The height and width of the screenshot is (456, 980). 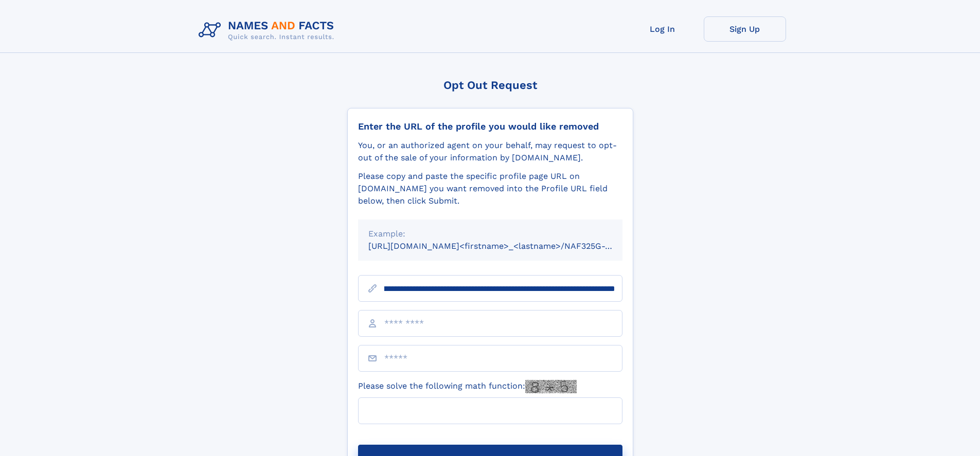 I want to click on a: Log In, so click(x=663, y=29).